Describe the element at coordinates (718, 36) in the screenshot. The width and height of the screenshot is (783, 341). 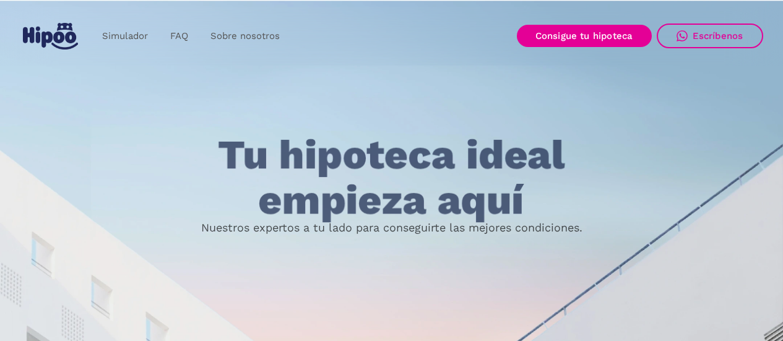
I see `div: Escríbenos` at that location.